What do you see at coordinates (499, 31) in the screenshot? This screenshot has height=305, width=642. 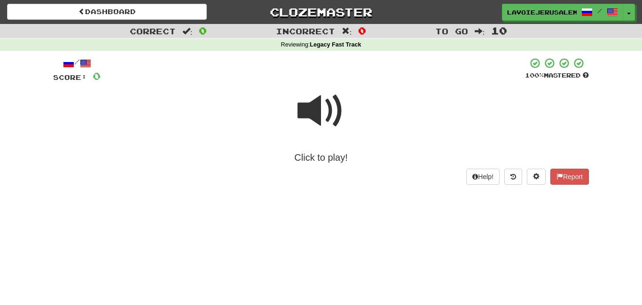 I see `span: 10` at bounding box center [499, 31].